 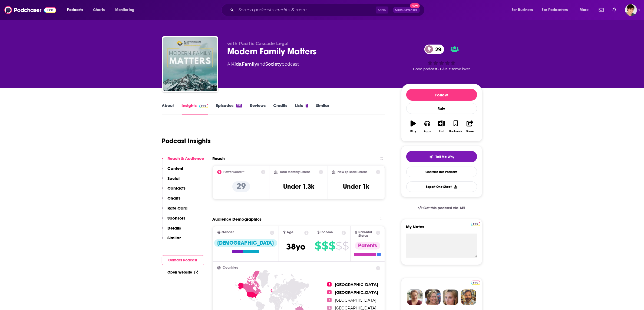 What do you see at coordinates (124, 10) in the screenshot?
I see `span: Monitoring` at bounding box center [124, 10].